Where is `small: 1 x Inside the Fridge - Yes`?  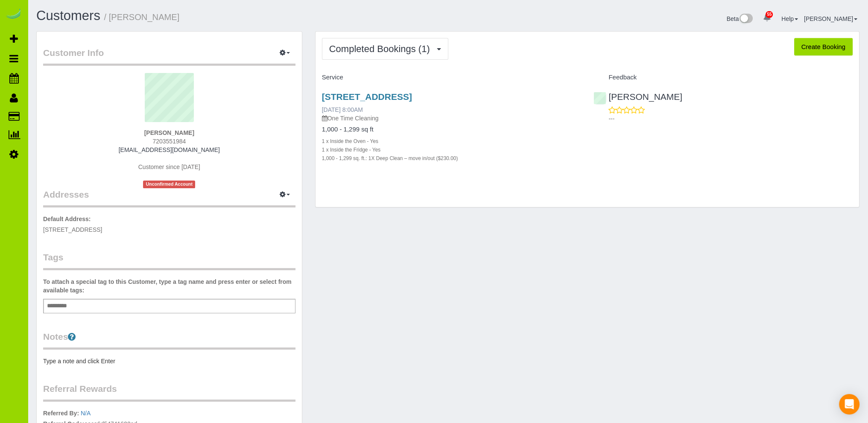 small: 1 x Inside the Fridge - Yes is located at coordinates (352, 150).